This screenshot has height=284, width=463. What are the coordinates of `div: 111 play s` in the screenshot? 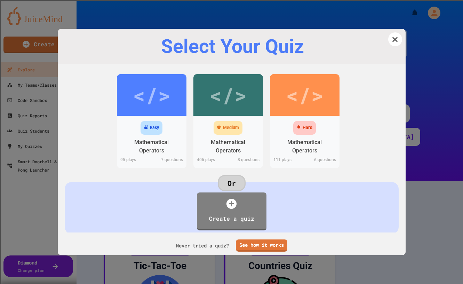 It's located at (287, 160).